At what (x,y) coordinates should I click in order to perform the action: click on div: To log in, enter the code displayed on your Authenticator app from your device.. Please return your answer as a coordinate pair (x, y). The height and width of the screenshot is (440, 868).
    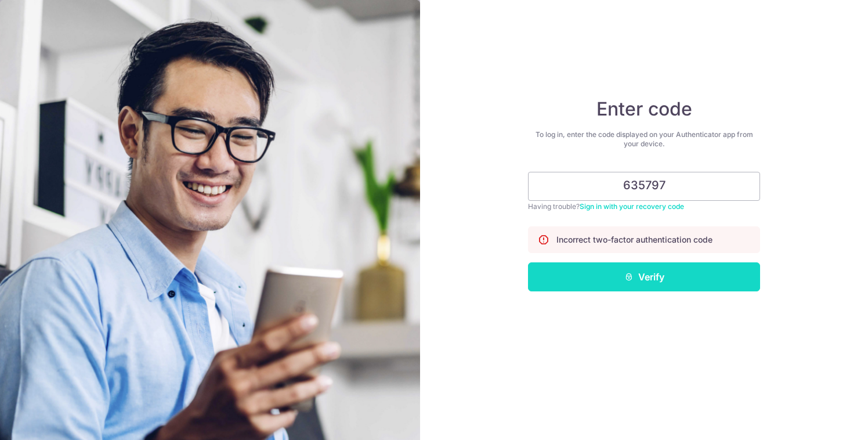
    Looking at the image, I should click on (644, 140).